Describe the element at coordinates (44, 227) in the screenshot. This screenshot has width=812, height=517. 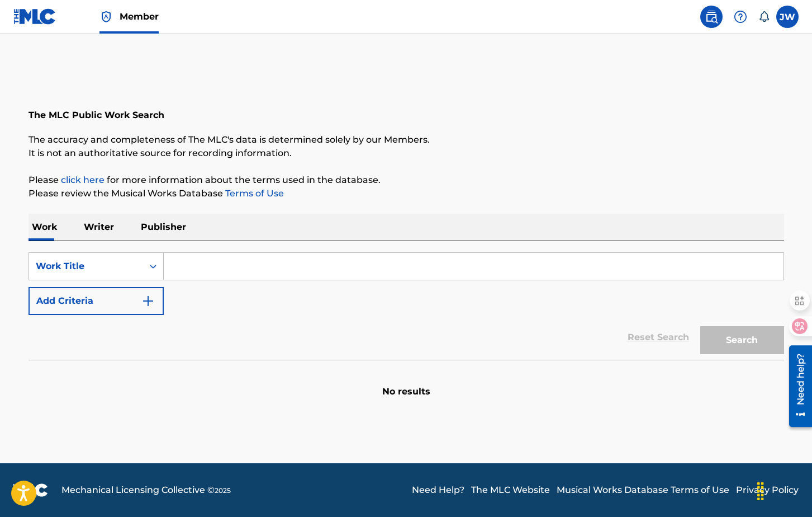
I see `font: Work` at that location.